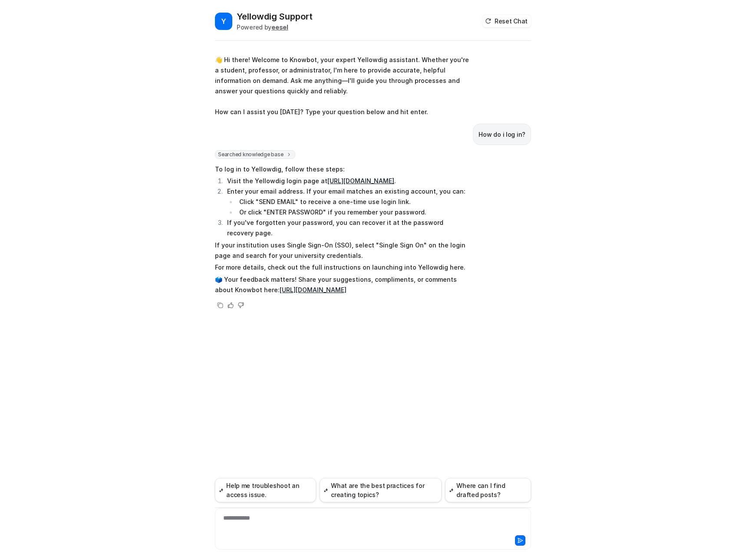  What do you see at coordinates (255, 155) in the screenshot?
I see `span: Searched knowledge base` at bounding box center [255, 155].